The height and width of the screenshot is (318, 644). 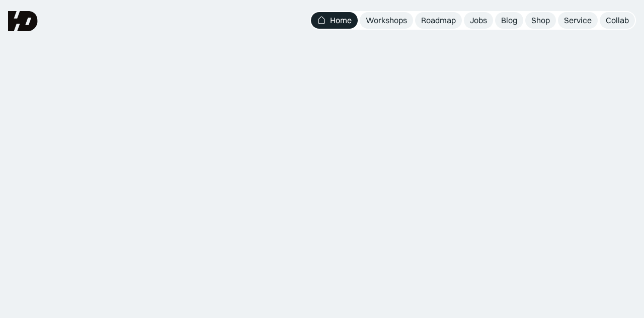 What do you see at coordinates (478, 20) in the screenshot?
I see `a: Jobs` at bounding box center [478, 20].